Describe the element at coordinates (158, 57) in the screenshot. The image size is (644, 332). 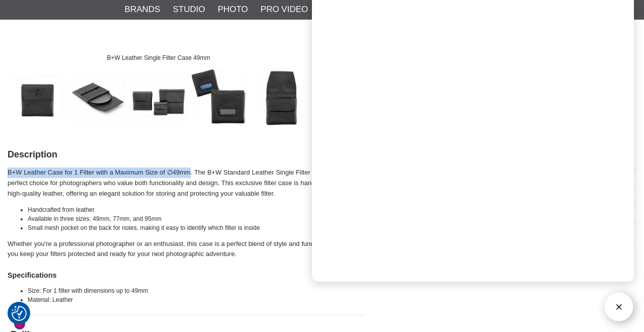
I see `div: B+W Leather Single Filter Case 49mm` at that location.